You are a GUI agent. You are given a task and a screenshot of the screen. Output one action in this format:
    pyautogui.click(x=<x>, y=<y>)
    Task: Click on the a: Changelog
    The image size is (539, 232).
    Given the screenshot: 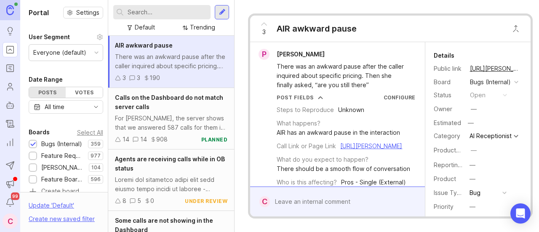 What is the action you would take?
    pyautogui.click(x=10, y=124)
    